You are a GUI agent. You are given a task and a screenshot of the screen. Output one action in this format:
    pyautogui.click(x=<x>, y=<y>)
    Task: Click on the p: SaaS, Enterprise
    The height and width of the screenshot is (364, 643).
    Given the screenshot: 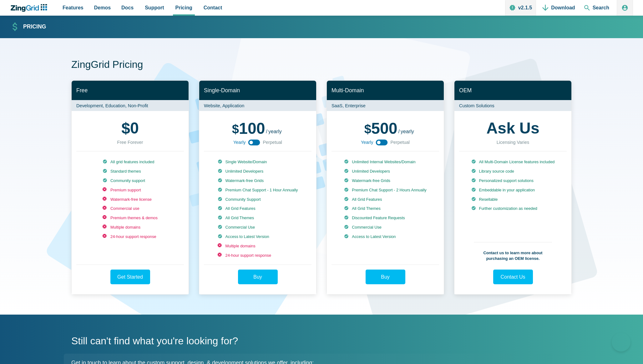 What is the action you would take?
    pyautogui.click(x=385, y=105)
    